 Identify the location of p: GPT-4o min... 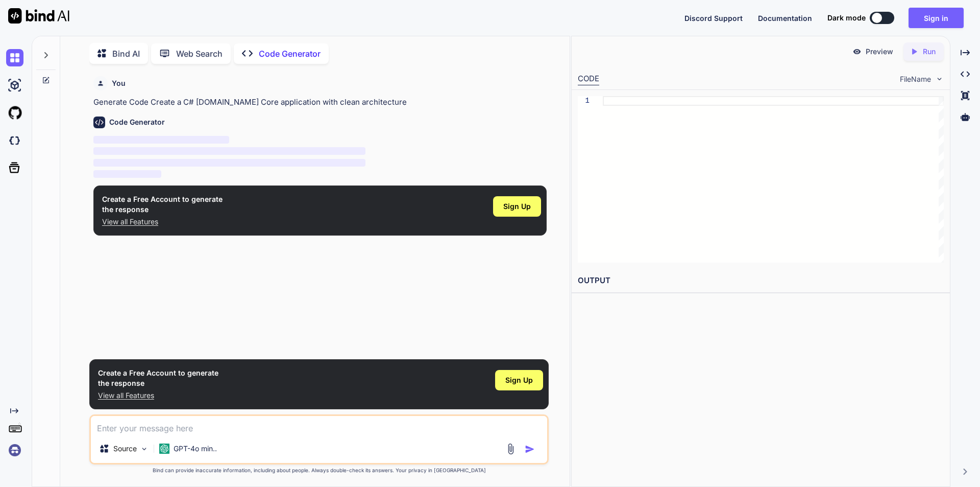
(195, 449).